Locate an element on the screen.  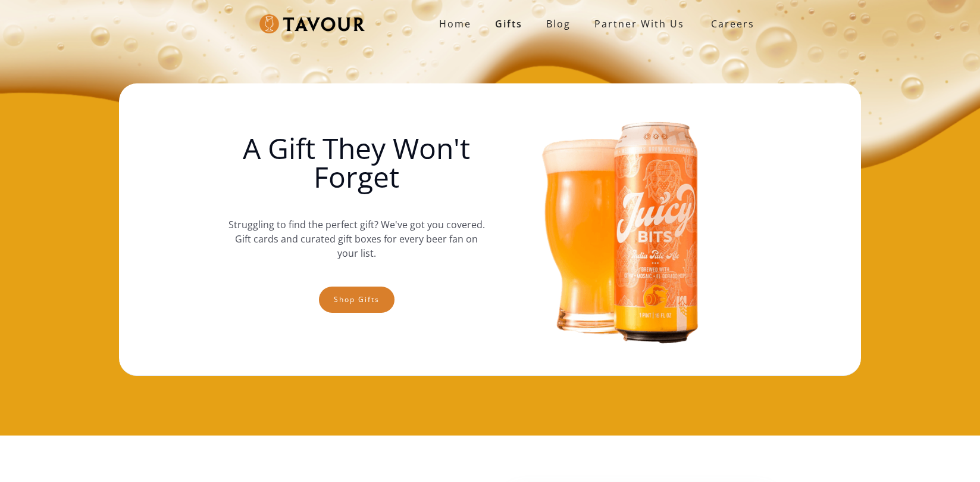
strong: Home is located at coordinates (455, 24).